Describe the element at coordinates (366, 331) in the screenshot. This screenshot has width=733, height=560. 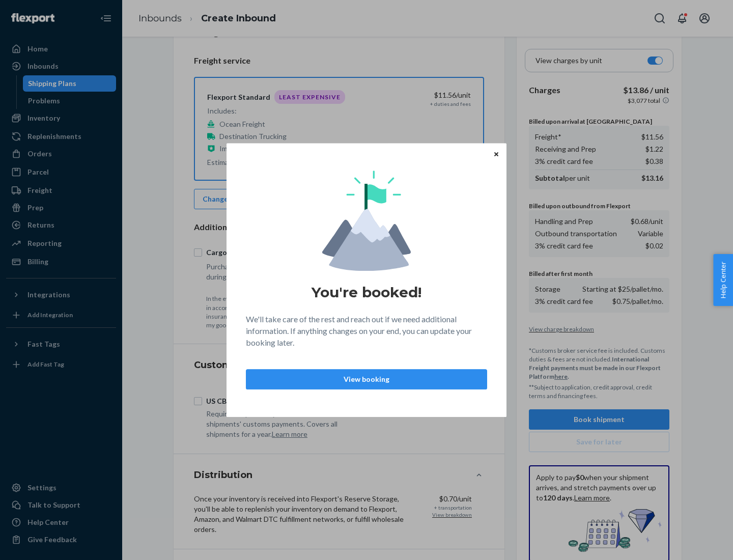
I see `p: We'll take care of the rest and reach out if we need additional information. If anything changes ...` at that location.